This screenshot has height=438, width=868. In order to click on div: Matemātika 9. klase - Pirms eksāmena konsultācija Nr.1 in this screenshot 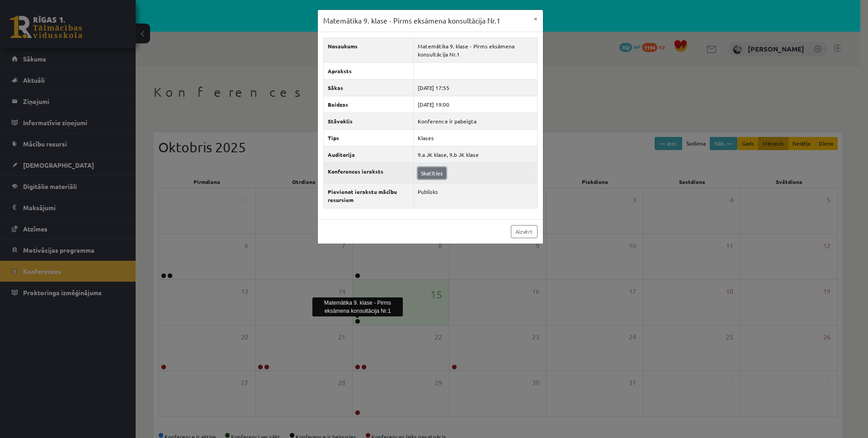, I will do `click(358, 307)`.